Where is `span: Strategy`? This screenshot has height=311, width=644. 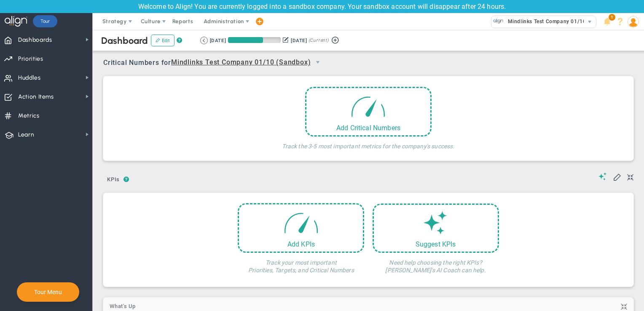 span: Strategy is located at coordinates (115, 21).